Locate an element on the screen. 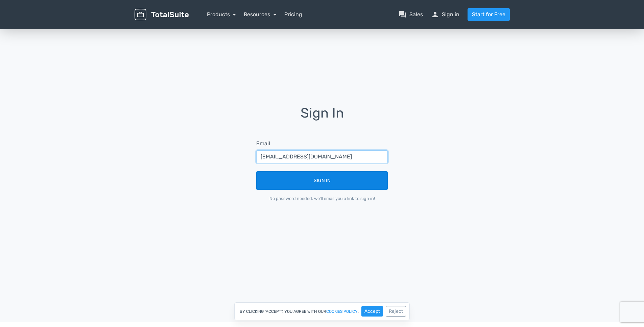  span: question_answer is located at coordinates (403, 15).